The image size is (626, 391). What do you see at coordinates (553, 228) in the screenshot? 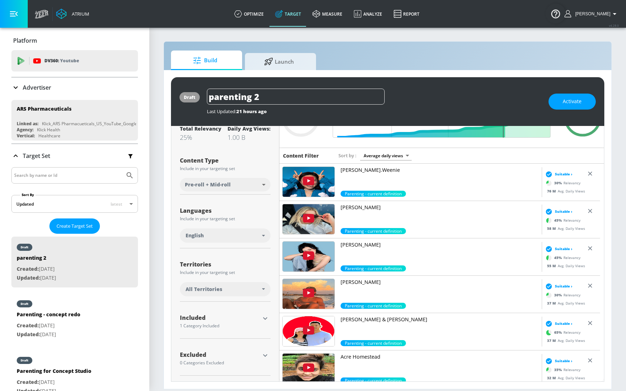
I see `span: 58 M` at bounding box center [553, 228].